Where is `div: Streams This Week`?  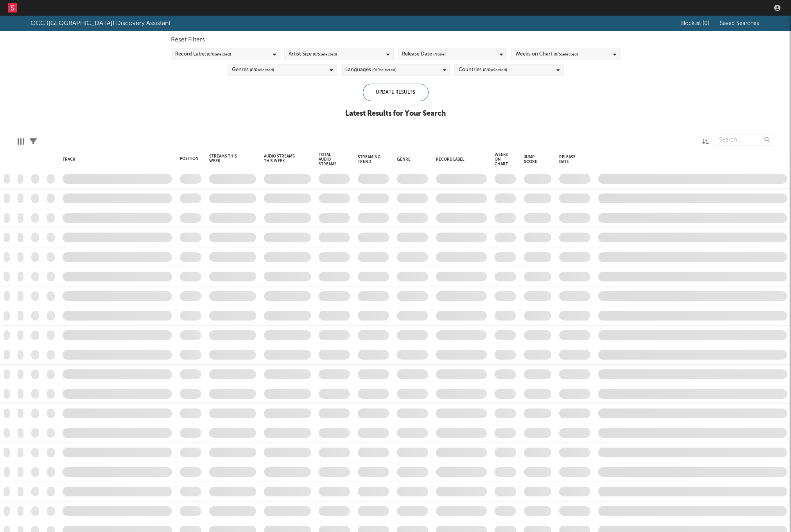
div: Streams This Week is located at coordinates (227, 159).